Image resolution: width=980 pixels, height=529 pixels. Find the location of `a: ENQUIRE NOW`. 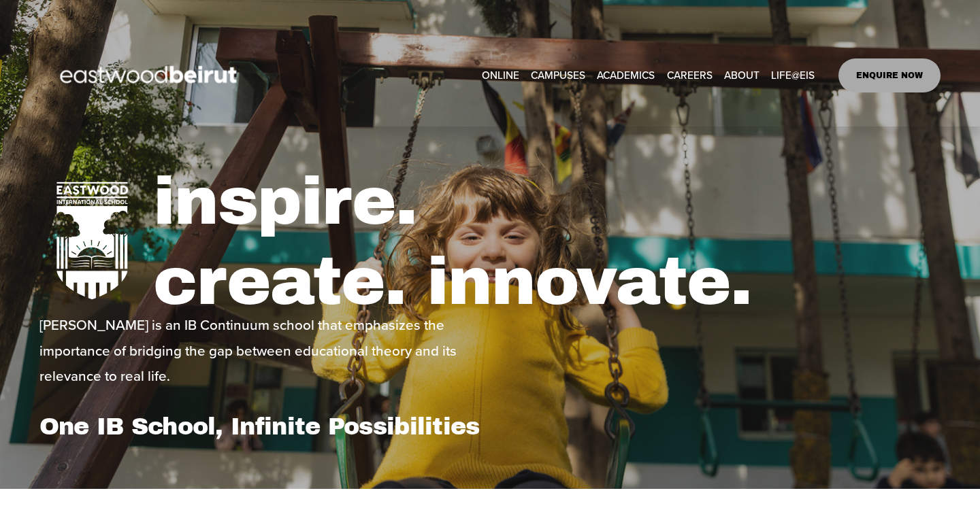

a: ENQUIRE NOW is located at coordinates (889, 76).